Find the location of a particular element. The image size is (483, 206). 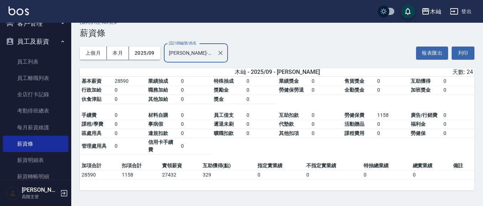

span: 勞健保勞退 is located at coordinates (291, 90).